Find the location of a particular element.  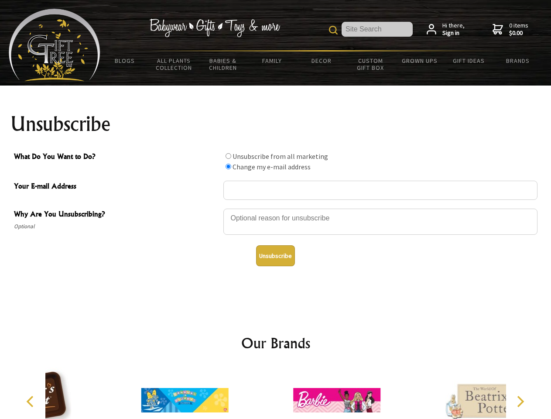

img: Babywear - Gifts - Toys & more is located at coordinates (215, 28).